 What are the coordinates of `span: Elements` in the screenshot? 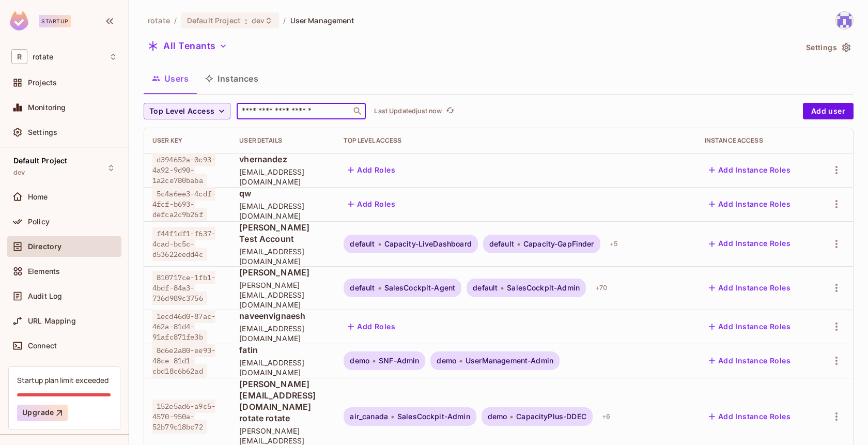 It's located at (44, 272).